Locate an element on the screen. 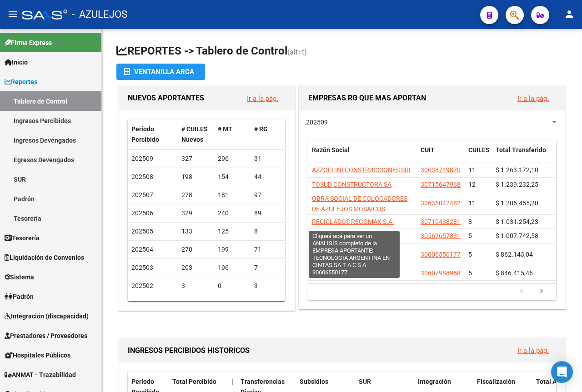 The width and height of the screenshot is (582, 392). div: 199 is located at coordinates (232, 250).